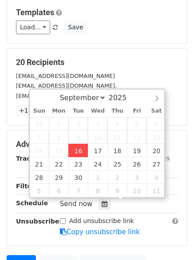 Image resolution: width=194 pixels, height=260 pixels. I want to click on span: October 6, 2025, so click(59, 190).